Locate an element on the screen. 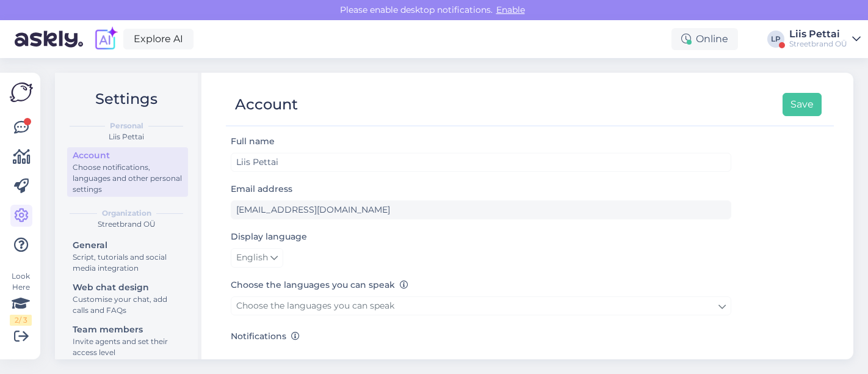  label: Notifications is located at coordinates (265, 336).